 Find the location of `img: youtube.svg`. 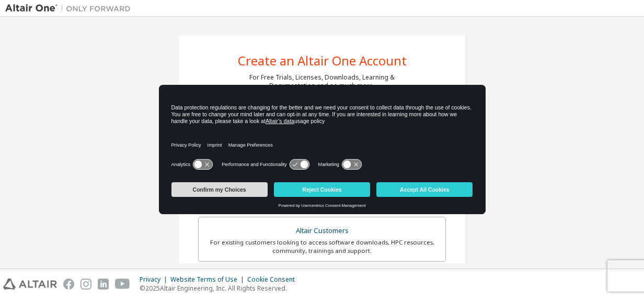

img: youtube.svg is located at coordinates (122, 284).